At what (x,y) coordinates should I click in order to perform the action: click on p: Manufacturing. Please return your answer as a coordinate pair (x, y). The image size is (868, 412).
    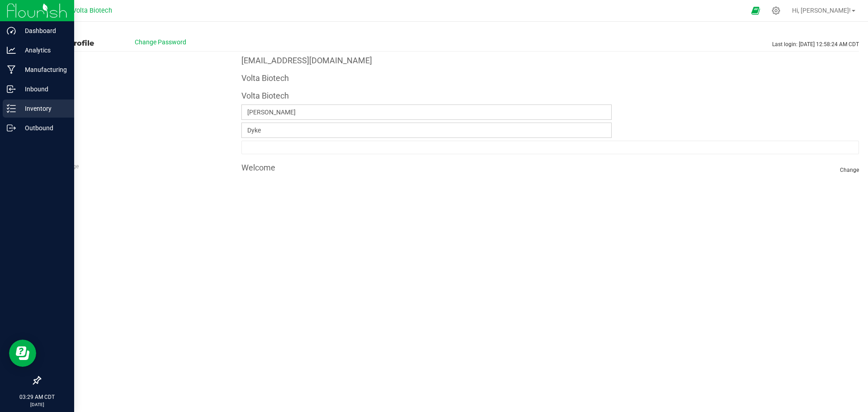
    Looking at the image, I should click on (43, 69).